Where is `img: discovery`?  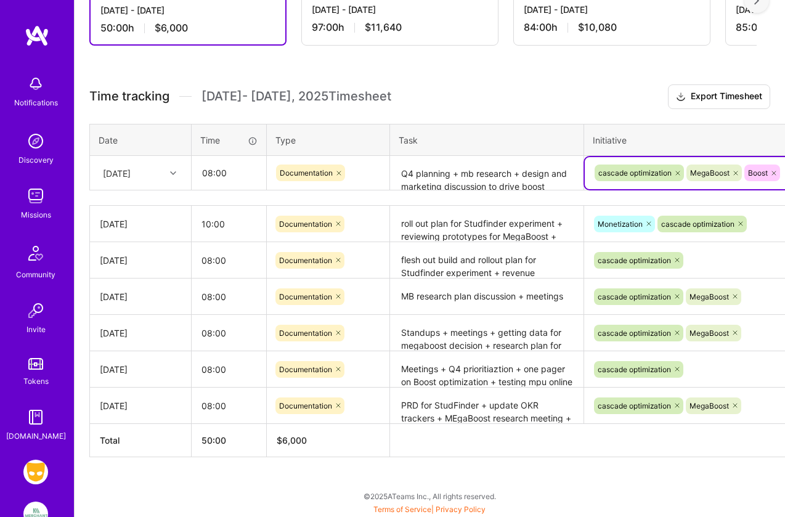 img: discovery is located at coordinates (36, 141).